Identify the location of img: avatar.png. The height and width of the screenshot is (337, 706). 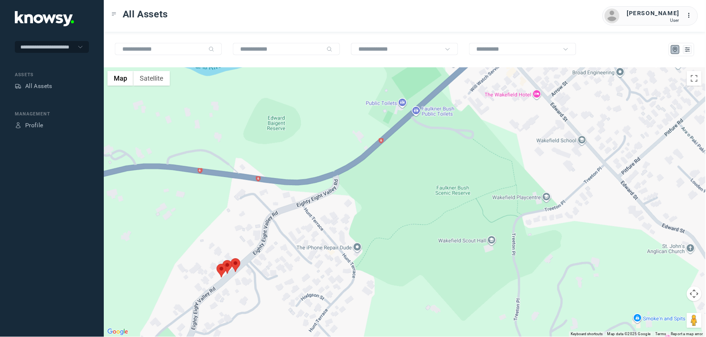
(612, 16).